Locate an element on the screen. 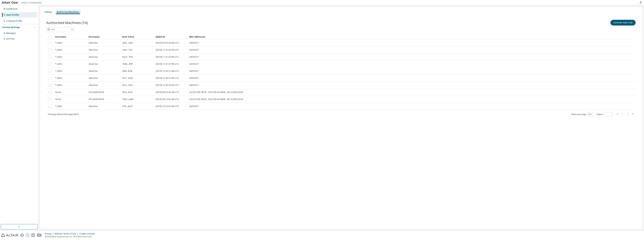 This screenshot has width=644, height=240. span: b5a7...7fe0 is located at coordinates (127, 57).